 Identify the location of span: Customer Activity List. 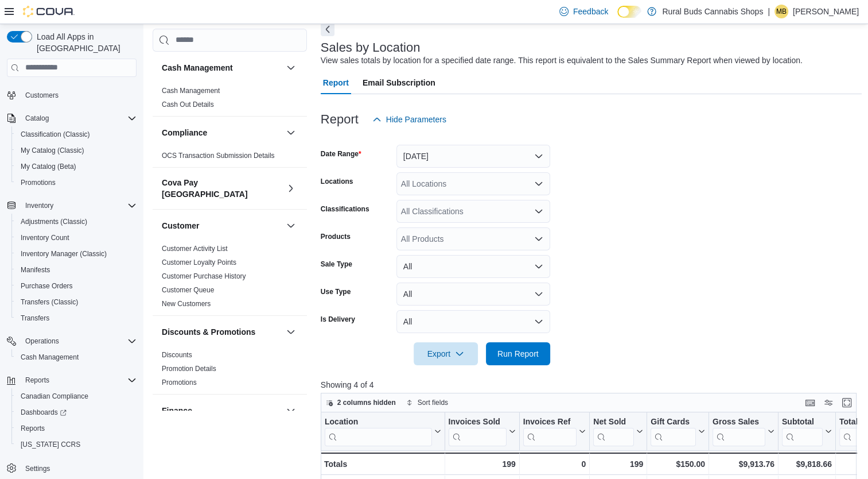
(195, 248).